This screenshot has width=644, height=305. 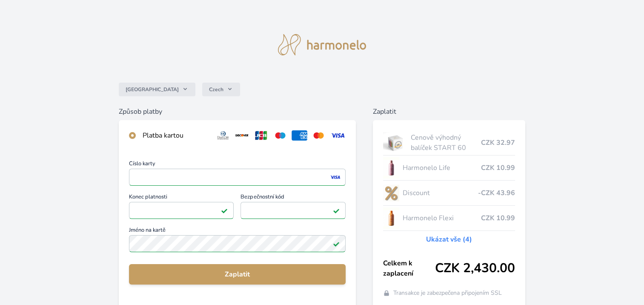 What do you see at coordinates (337, 135) in the screenshot?
I see `img: visa.svg` at bounding box center [337, 135].